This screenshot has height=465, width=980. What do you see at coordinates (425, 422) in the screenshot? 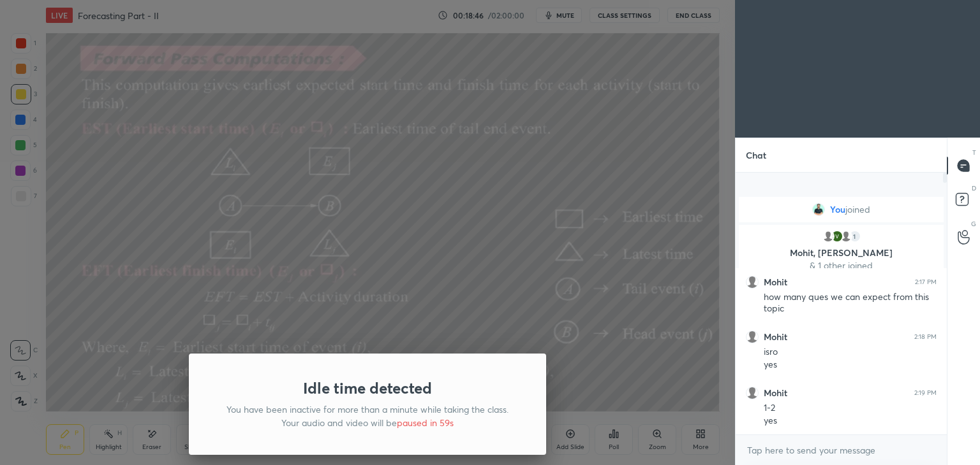
I see `span: paused in 59s` at bounding box center [425, 422].